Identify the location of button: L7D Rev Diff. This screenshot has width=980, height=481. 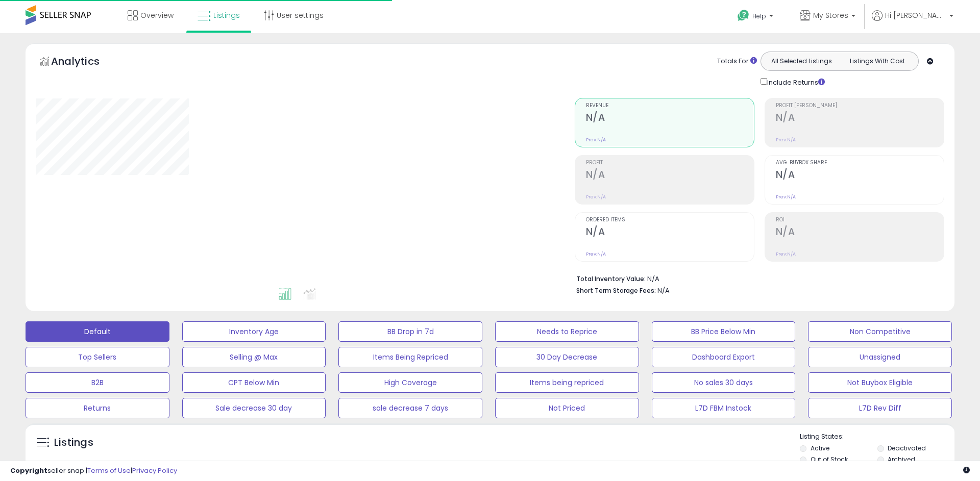
(880, 408).